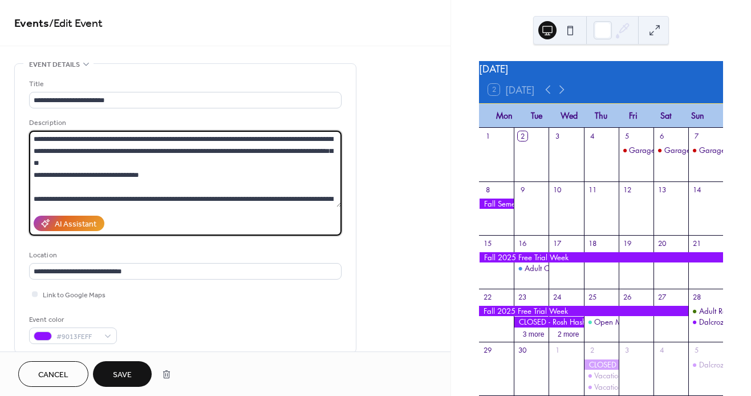 This screenshot has height=396, width=751. What do you see at coordinates (523, 243) in the screenshot?
I see `div: 16` at bounding box center [523, 243].